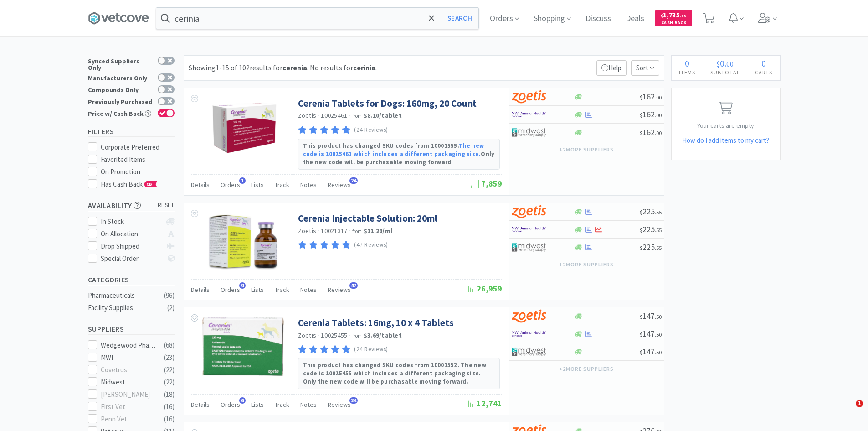 This screenshot has height=431, width=868. What do you see at coordinates (726, 72) in the screenshot?
I see `h4: Subtotal` at bounding box center [726, 72].